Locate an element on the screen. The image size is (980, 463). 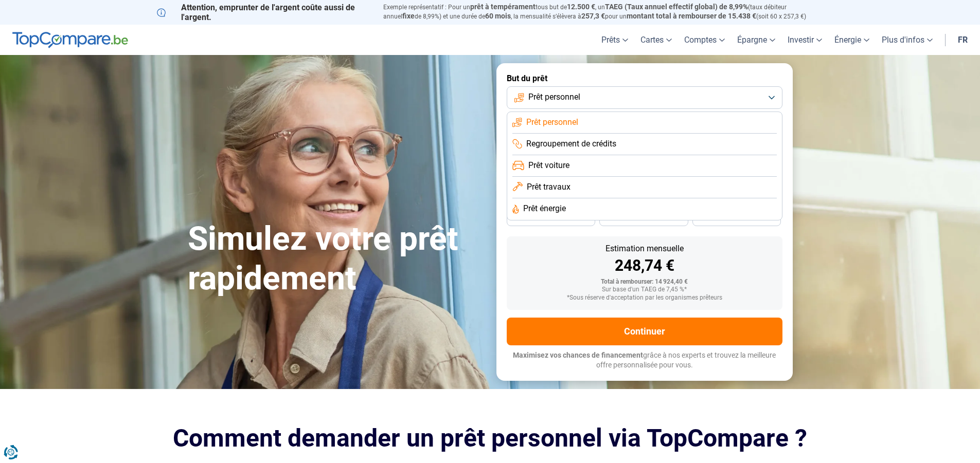
a: Comptes is located at coordinates (704, 39).